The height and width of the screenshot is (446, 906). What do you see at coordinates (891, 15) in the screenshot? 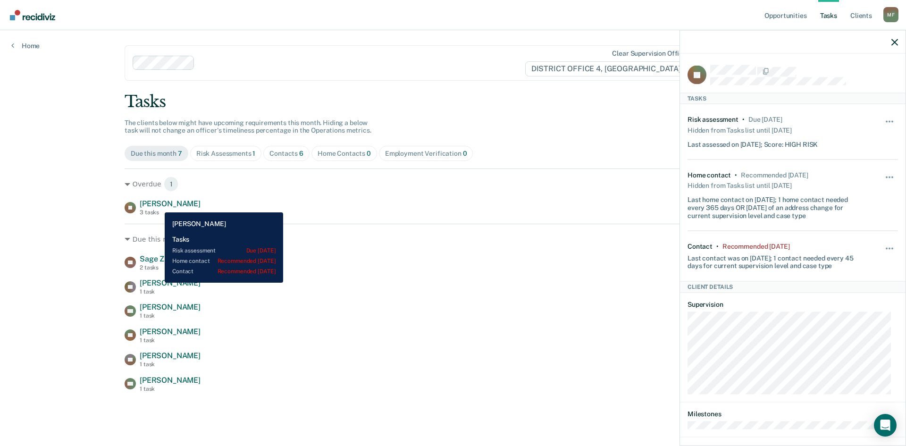
I see `div: M F` at bounding box center [891, 15].